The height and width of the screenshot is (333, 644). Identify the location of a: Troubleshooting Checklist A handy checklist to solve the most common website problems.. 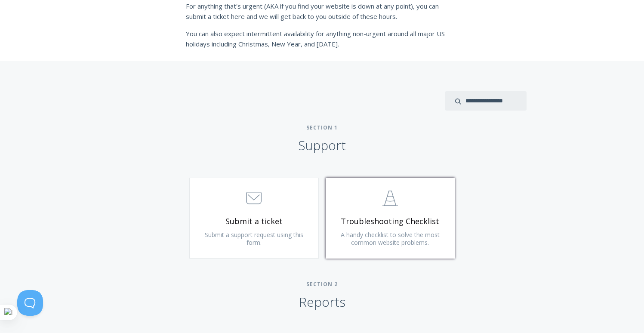
(390, 218).